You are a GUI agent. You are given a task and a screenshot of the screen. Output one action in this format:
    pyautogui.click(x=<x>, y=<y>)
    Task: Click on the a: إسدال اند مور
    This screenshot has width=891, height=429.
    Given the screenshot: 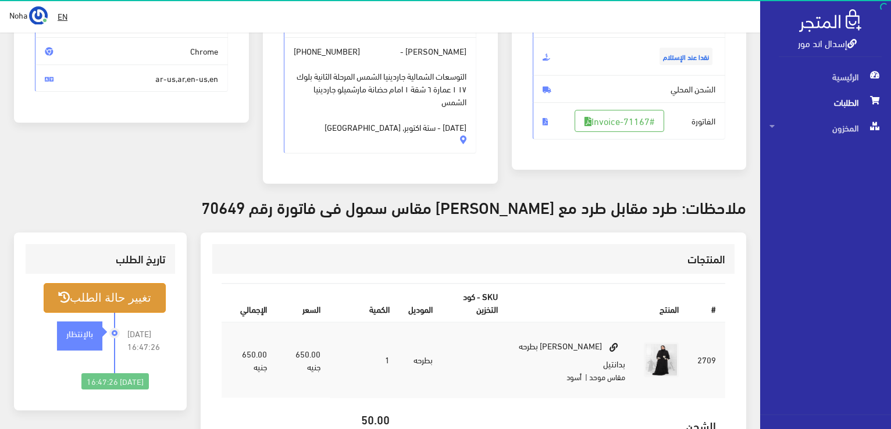 What is the action you would take?
    pyautogui.click(x=827, y=42)
    